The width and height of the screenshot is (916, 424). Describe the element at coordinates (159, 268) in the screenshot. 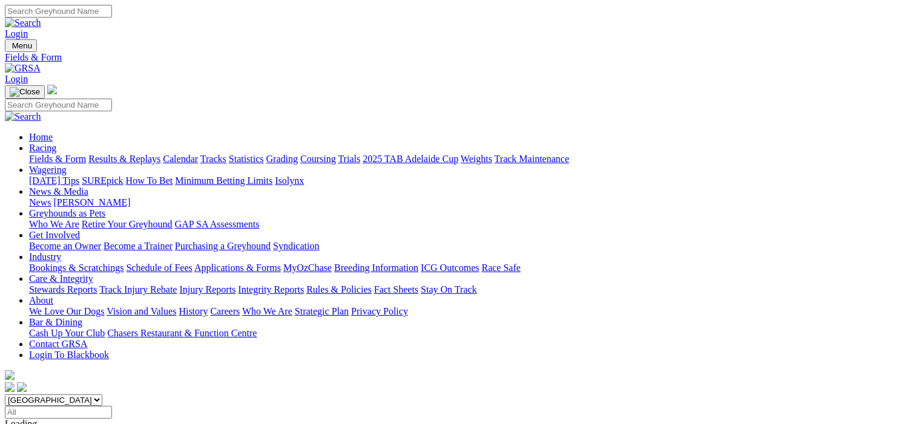

I see `a: Schedule of Fees` at that location.